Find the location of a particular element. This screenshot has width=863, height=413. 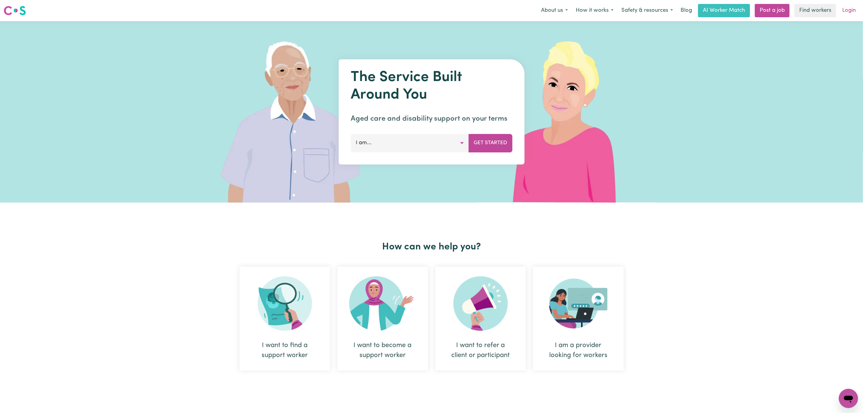

button: About us is located at coordinates (554, 11).